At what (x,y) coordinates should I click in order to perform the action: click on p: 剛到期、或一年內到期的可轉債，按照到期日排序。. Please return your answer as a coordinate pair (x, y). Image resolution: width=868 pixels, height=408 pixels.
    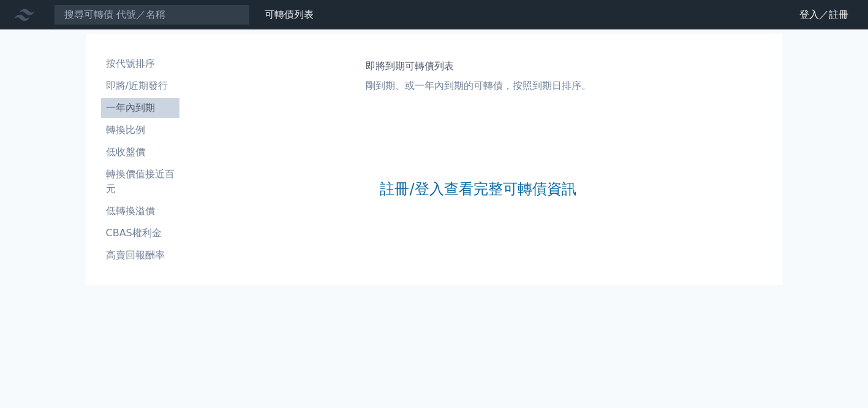
    Looking at the image, I should click on (478, 86).